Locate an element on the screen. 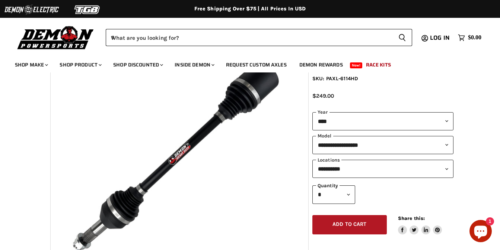  inbox-online-store-chat: Shopify online store chat is located at coordinates (480, 232).